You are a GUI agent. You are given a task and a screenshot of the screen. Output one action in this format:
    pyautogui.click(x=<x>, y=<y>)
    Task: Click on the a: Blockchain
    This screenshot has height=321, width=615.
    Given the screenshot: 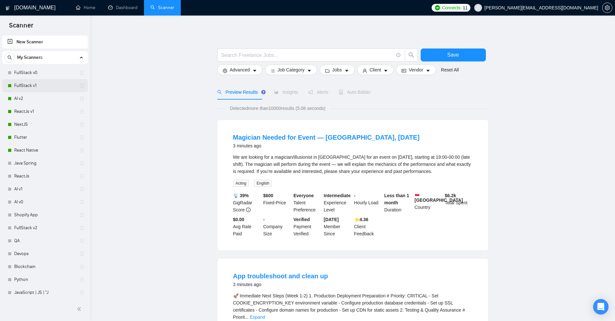 What is the action you would take?
    pyautogui.click(x=45, y=266)
    